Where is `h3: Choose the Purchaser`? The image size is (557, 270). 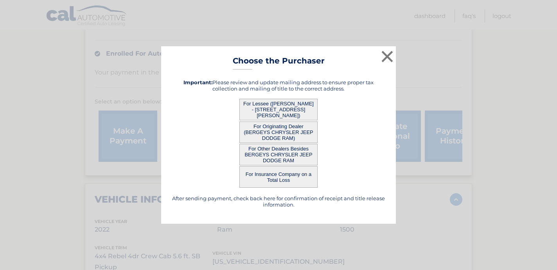
h3: Choose the Purchaser is located at coordinates (279, 63).